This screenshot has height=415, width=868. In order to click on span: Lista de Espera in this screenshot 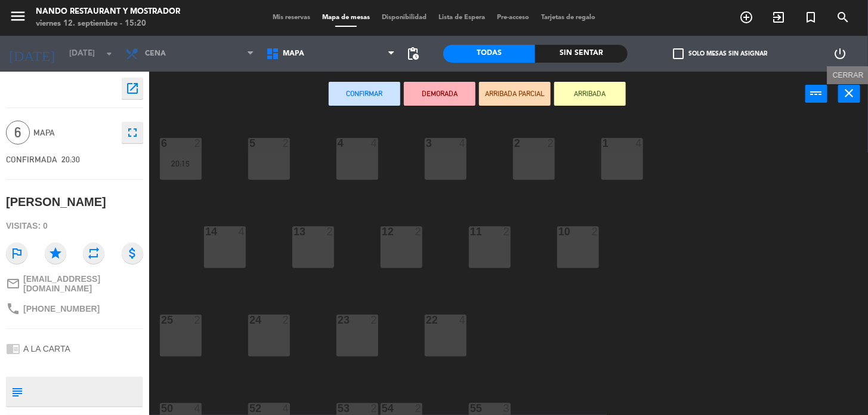, I will do `click(461, 17)`.